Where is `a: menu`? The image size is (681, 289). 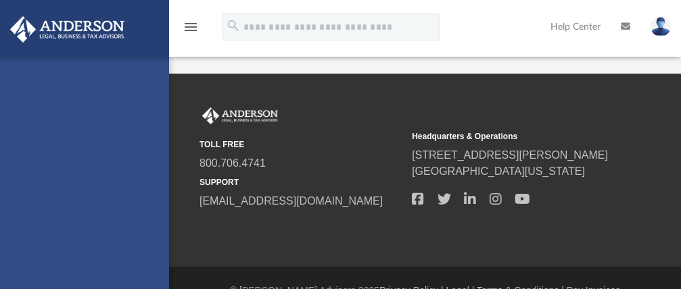 a: menu is located at coordinates (191, 30).